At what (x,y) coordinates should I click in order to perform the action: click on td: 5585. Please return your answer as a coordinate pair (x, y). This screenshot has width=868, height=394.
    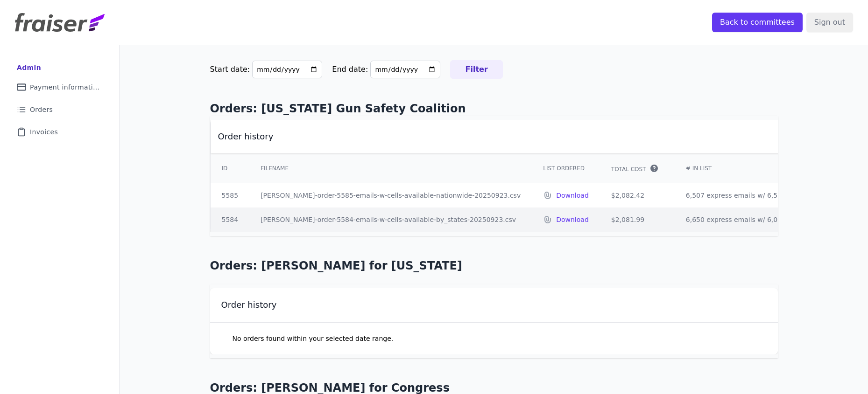
    Looking at the image, I should click on (230, 196).